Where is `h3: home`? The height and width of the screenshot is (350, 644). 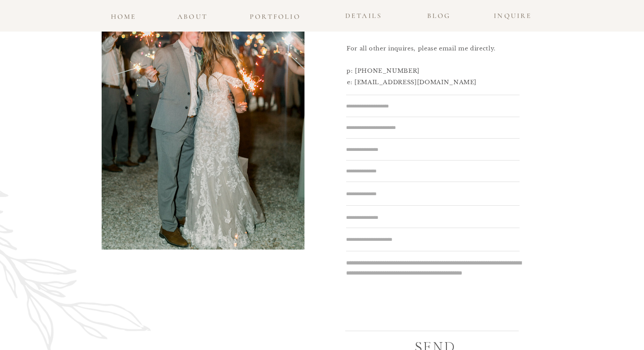 h3: home is located at coordinates (123, 14).